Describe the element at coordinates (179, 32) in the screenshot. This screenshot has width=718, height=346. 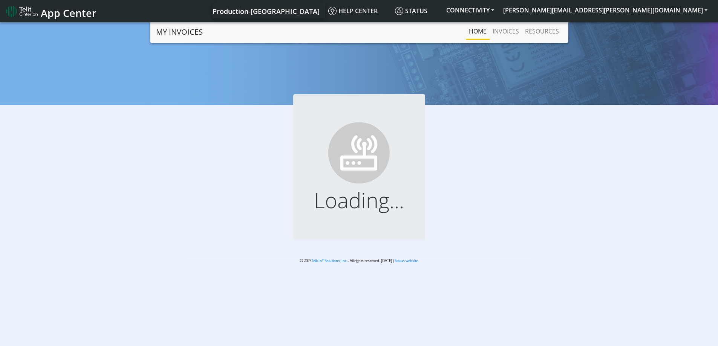
I see `a: MY INVOICES` at that location.